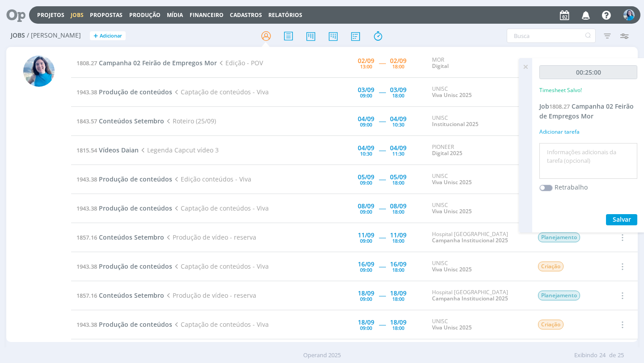  Describe the element at coordinates (147, 62) in the screenshot. I see `a: 1808.27Campanha 02 Feirão de Empregos Mor` at that location.